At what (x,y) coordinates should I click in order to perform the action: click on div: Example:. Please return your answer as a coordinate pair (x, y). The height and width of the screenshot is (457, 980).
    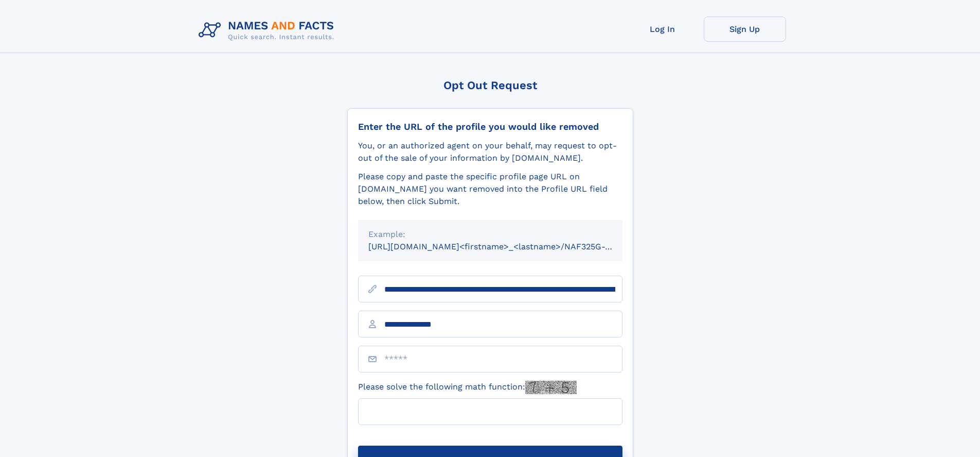
    Looking at the image, I should click on (490, 234).